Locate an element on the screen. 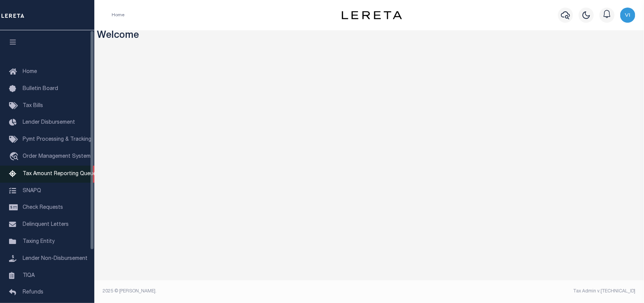 This screenshot has width=644, height=303. span: Pymt Processing & Tracking is located at coordinates (57, 140).